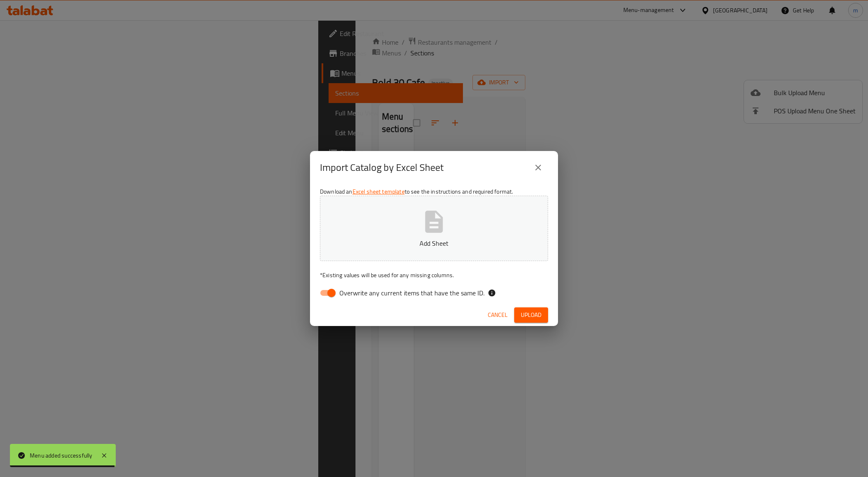 The image size is (868, 477). What do you see at coordinates (434, 244) in the screenshot?
I see `p: Add Sheet` at bounding box center [434, 244].